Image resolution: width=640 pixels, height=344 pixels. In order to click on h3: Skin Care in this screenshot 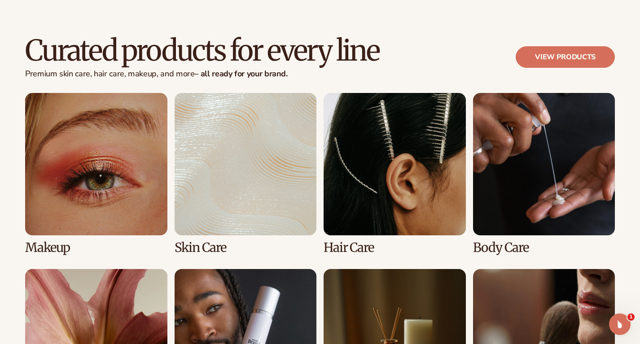, I will do `click(246, 247)`.